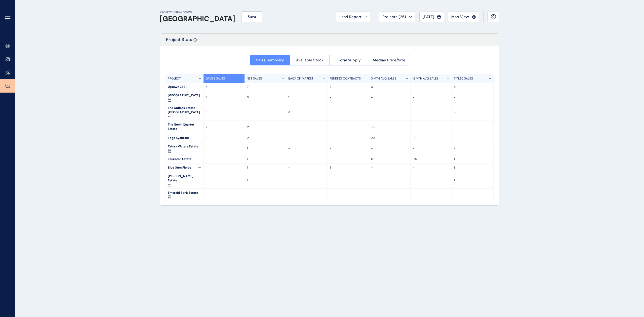  What do you see at coordinates (266, 97) in the screenshot?
I see `p: 5` at bounding box center [266, 97].